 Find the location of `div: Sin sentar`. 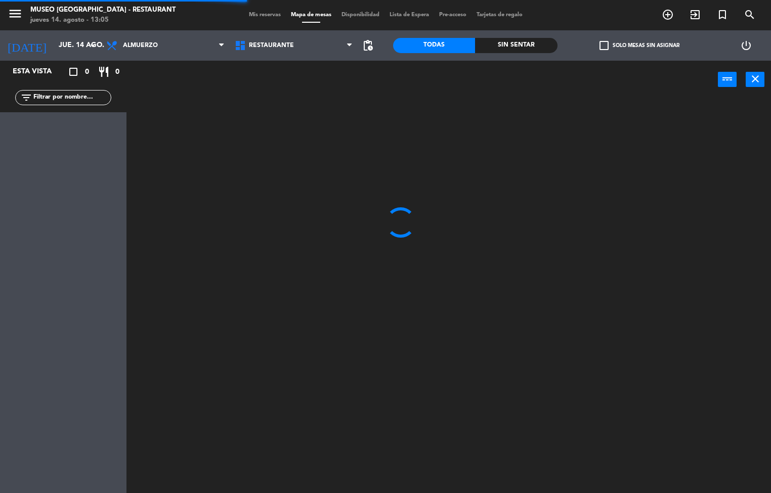

div: Sin sentar is located at coordinates (516, 46).